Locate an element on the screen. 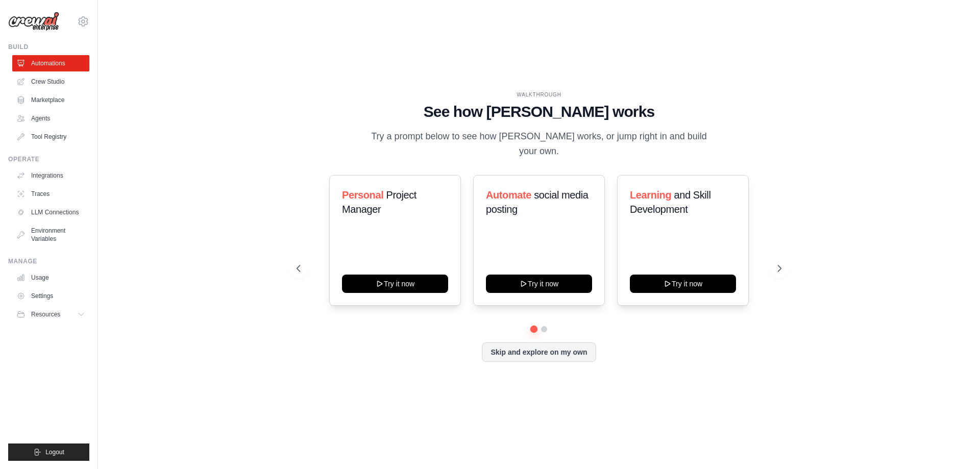 Image resolution: width=980 pixels, height=469 pixels. span: Automate is located at coordinates (508, 195).